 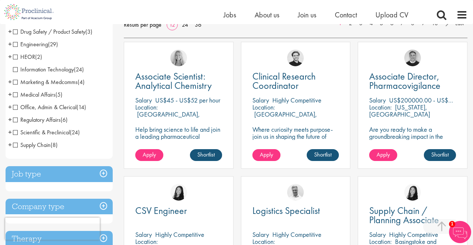 I want to click on span: About us, so click(x=267, y=15).